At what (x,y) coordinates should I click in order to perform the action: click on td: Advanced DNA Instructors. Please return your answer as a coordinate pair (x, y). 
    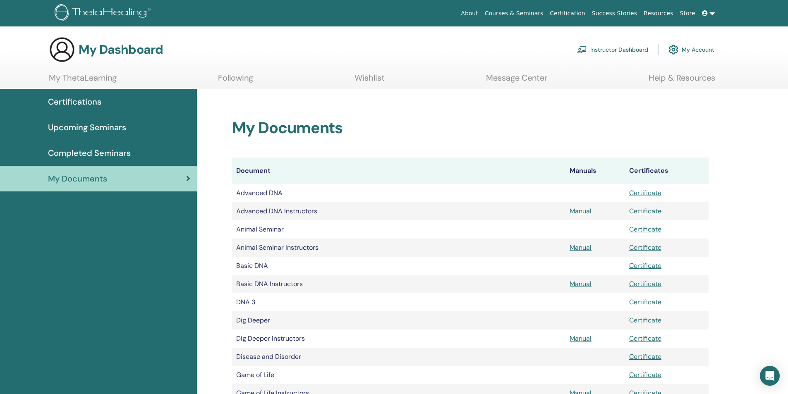
    Looking at the image, I should click on (399, 211).